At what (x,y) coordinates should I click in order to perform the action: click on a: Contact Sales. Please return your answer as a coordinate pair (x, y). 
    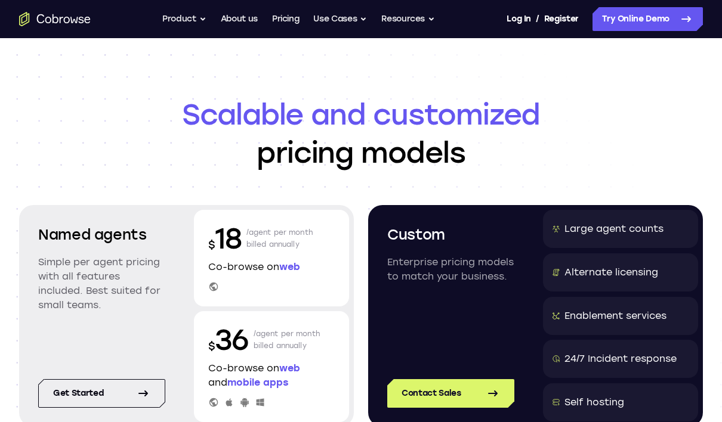
    Looking at the image, I should click on (450, 394).